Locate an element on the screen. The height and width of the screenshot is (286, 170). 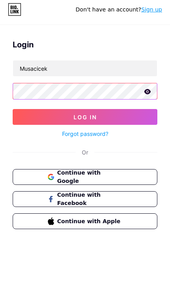
button: Log In is located at coordinates (85, 123).